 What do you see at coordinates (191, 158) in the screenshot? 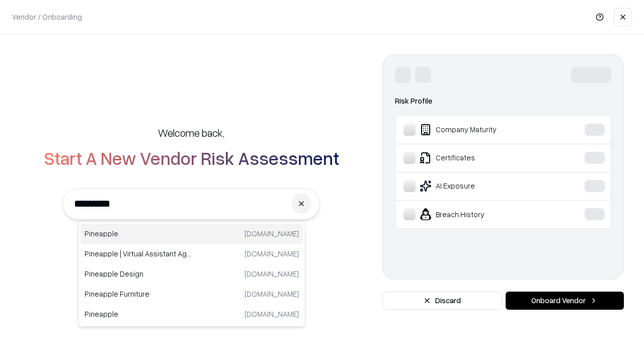
I see `h2: Start A New Vendor Risk Assessment` at bounding box center [191, 158].